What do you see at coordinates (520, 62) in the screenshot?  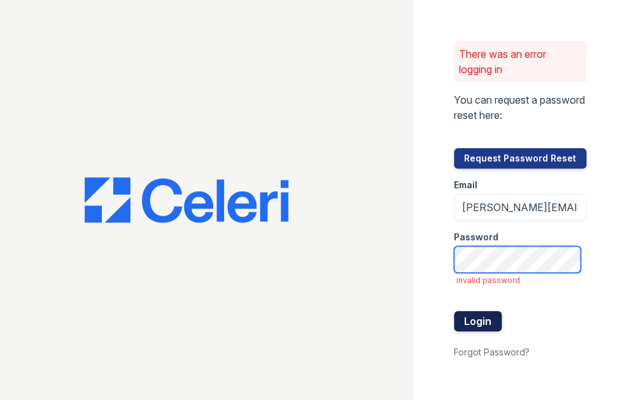 I see `p: There was an error logging in` at bounding box center [520, 62].